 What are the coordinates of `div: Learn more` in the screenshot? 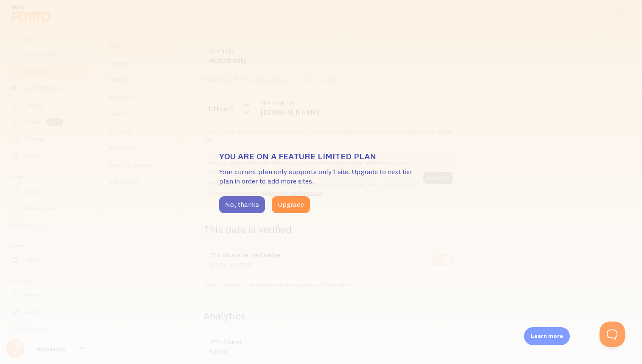 It's located at (547, 336).